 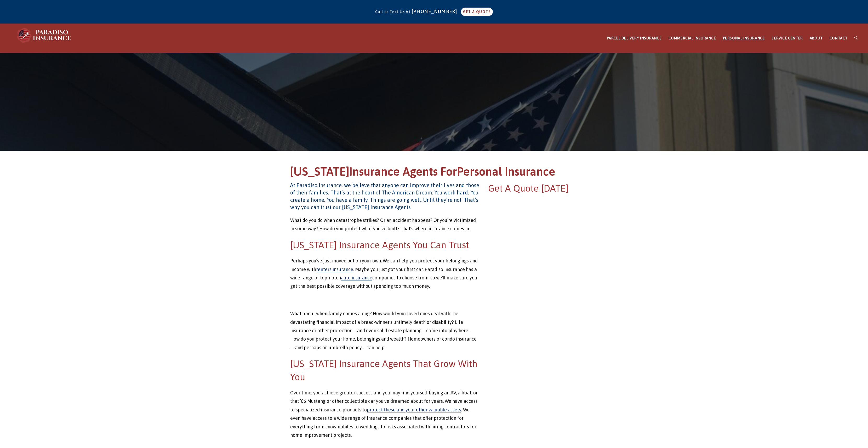 What do you see at coordinates (635, 38) in the screenshot?
I see `span: PARCEL DELIVERY INSURANCE` at bounding box center [635, 38].